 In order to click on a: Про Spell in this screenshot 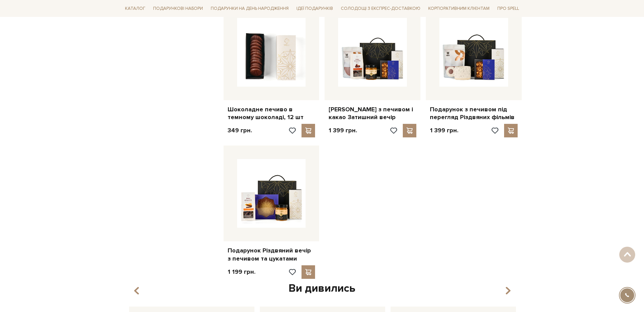, I will do `click(508, 8)`.